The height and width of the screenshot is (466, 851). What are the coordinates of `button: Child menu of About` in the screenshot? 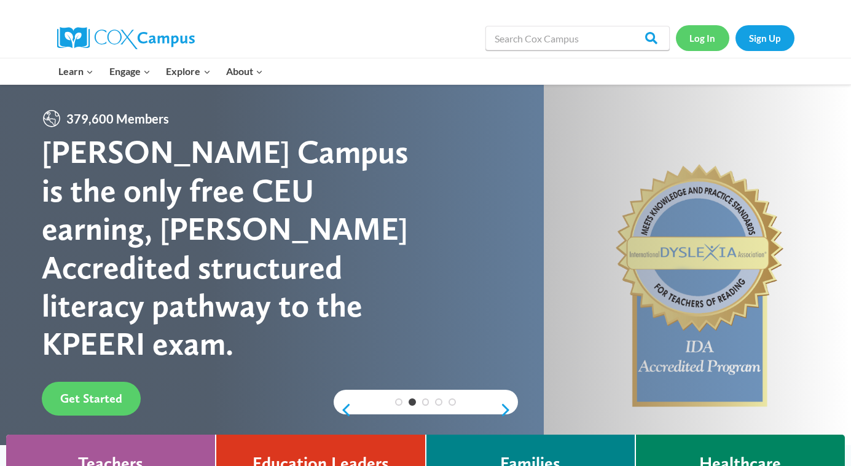 It's located at (244, 71).